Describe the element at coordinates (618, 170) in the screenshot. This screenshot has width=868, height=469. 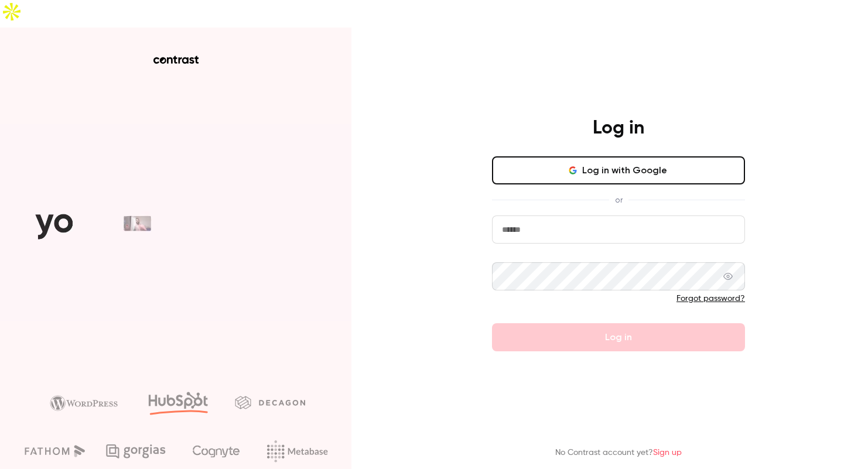
I see `button: Log in with Google` at that location.